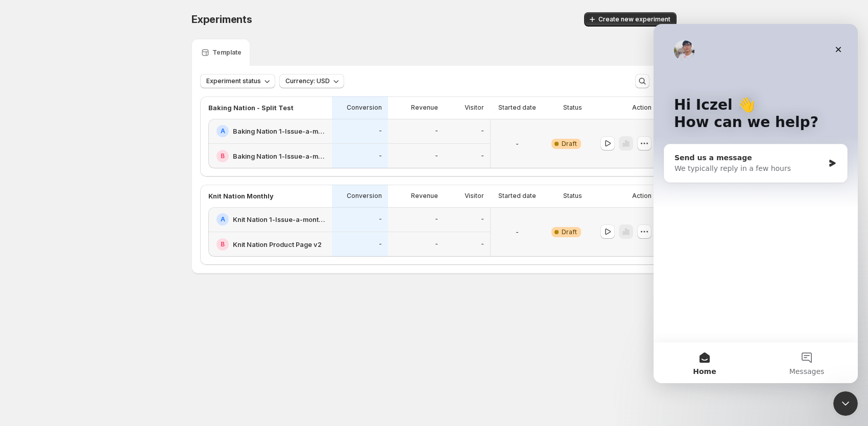  Describe the element at coordinates (154, 348) in the screenshot. I see `span: Messages` at that location.